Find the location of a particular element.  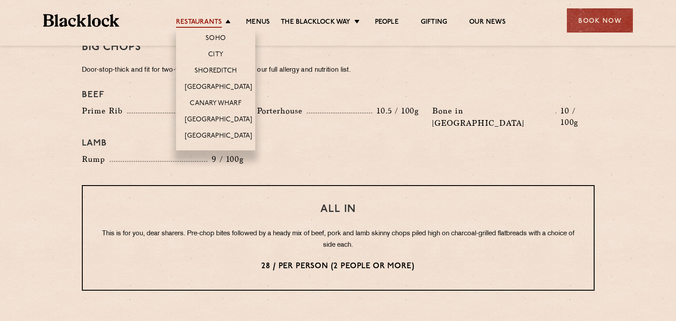

h3: Big Chops is located at coordinates (338, 48).